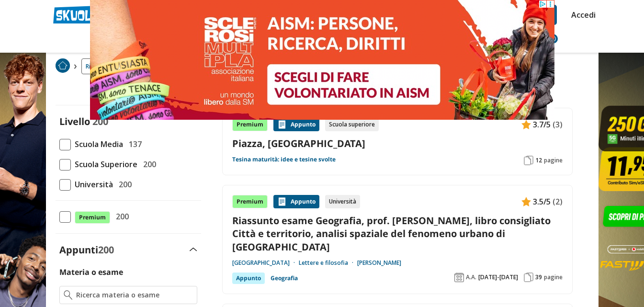 This screenshot has width=644, height=307. I want to click on label: Appunti, so click(86, 249).